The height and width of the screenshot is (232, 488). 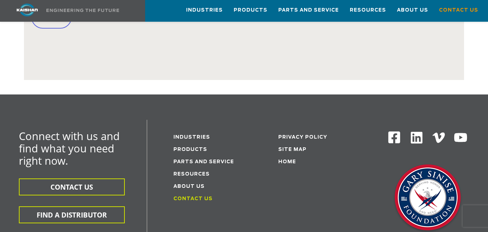 I want to click on img: Facebook, so click(x=394, y=137).